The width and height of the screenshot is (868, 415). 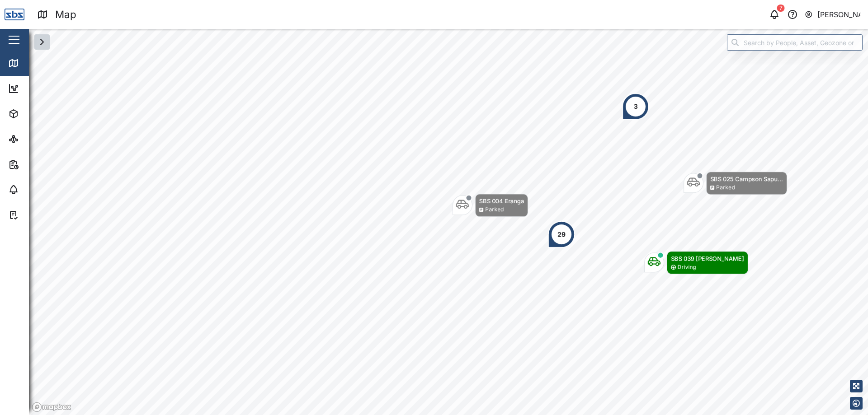 I want to click on div: Dashboard, so click(x=44, y=89).